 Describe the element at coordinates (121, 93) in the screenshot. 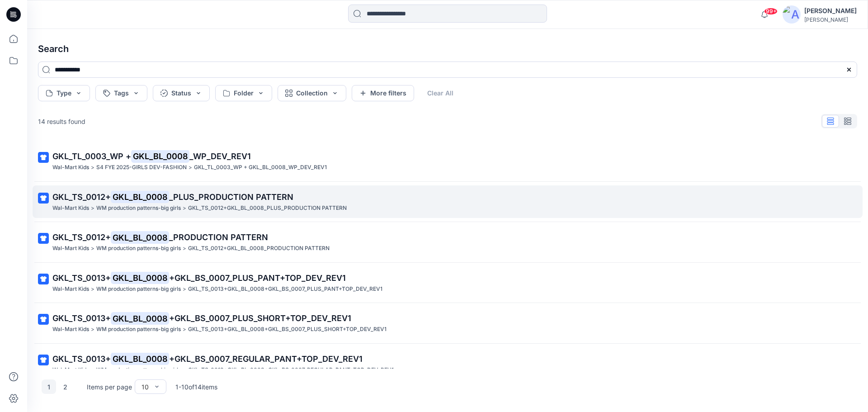

I see `button: Tags` at that location.